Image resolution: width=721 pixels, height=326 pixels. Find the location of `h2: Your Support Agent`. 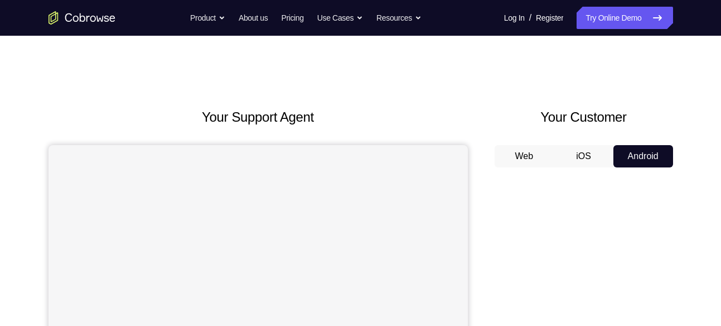

h2: Your Support Agent is located at coordinates (258, 117).